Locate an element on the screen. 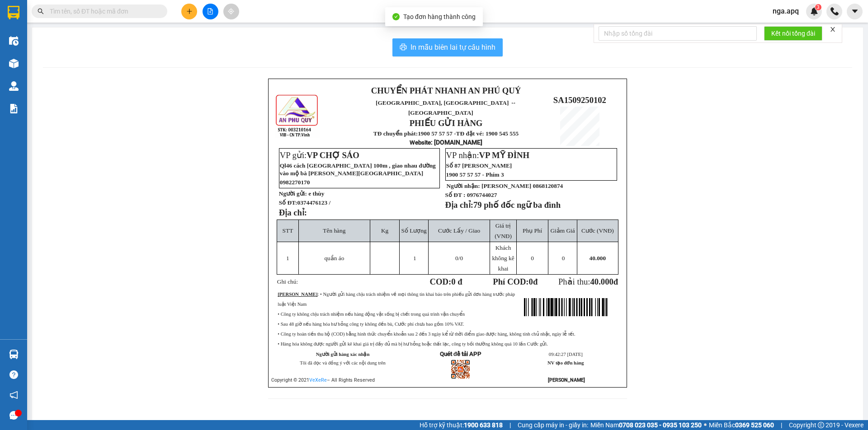  span: 0 đ is located at coordinates (457, 281).